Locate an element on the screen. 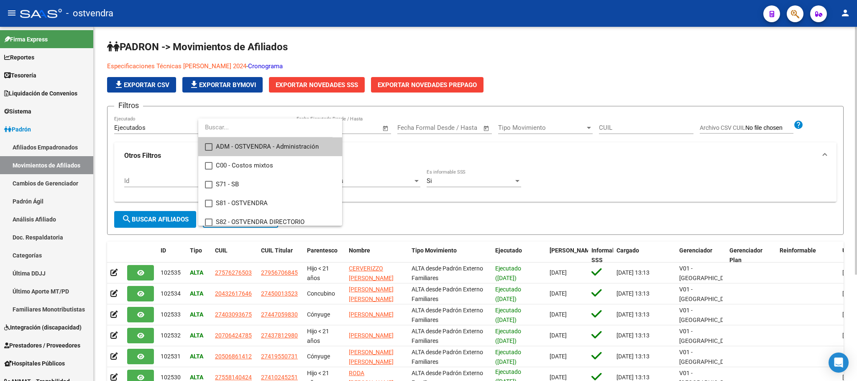  input: dropdown search is located at coordinates (265, 127).